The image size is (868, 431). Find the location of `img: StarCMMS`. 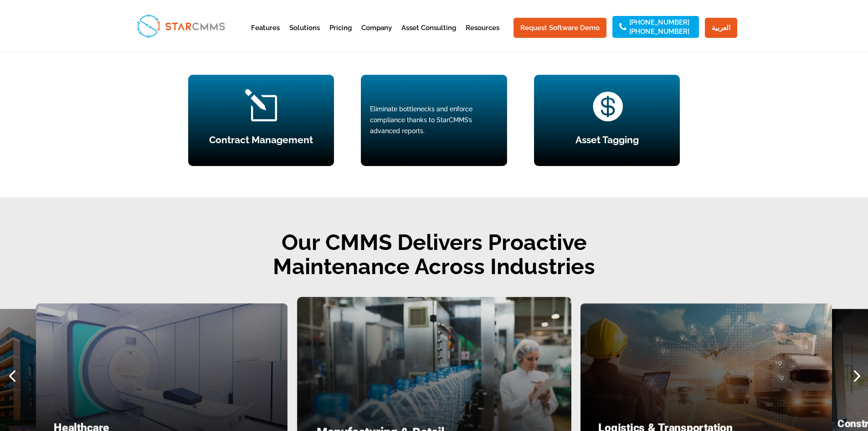

img: StarCMMS is located at coordinates (181, 26).